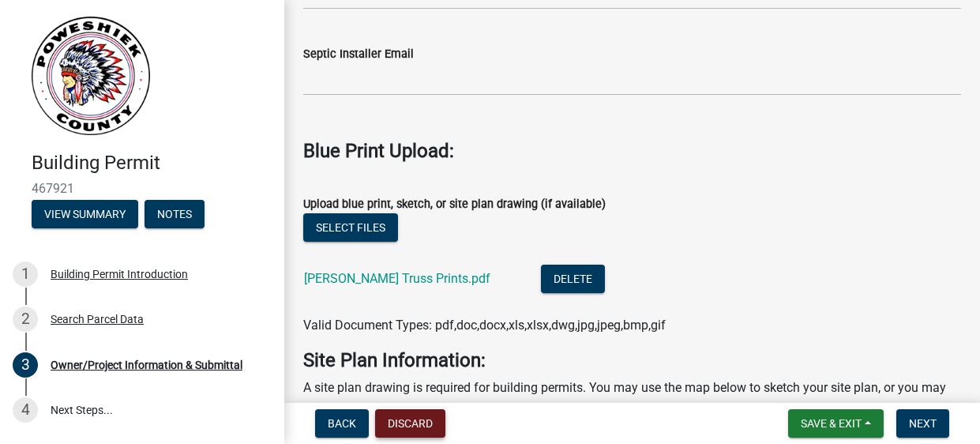  What do you see at coordinates (830, 424) in the screenshot?
I see `span: Save & Exit` at bounding box center [830, 424].